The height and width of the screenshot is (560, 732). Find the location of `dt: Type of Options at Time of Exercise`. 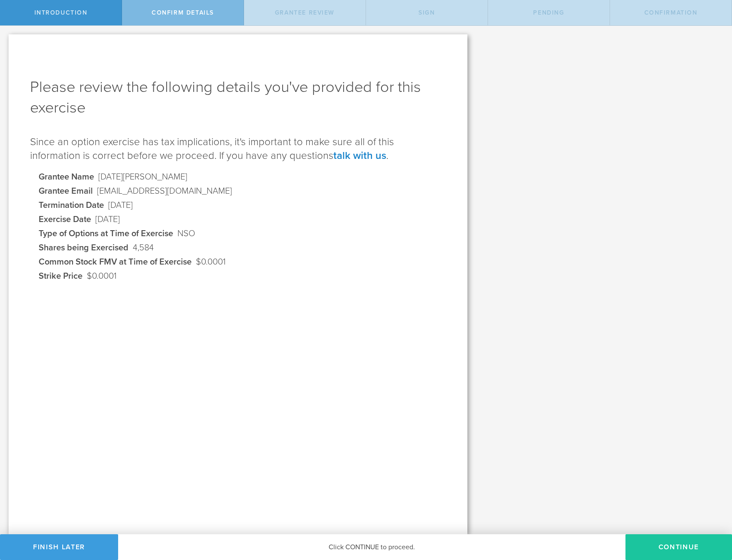

dt: Type of Options at Time of Exercise is located at coordinates (106, 234).